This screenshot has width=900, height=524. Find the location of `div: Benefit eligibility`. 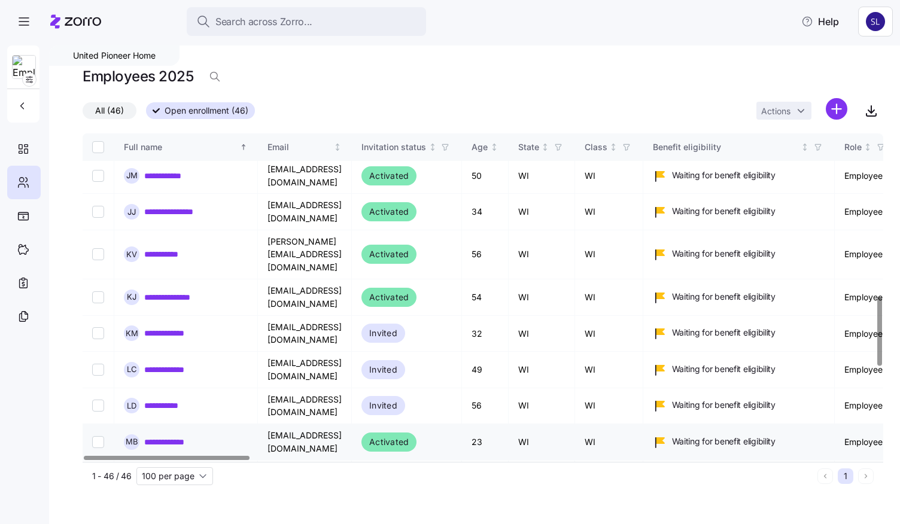

div: Benefit eligibility is located at coordinates (725, 147).